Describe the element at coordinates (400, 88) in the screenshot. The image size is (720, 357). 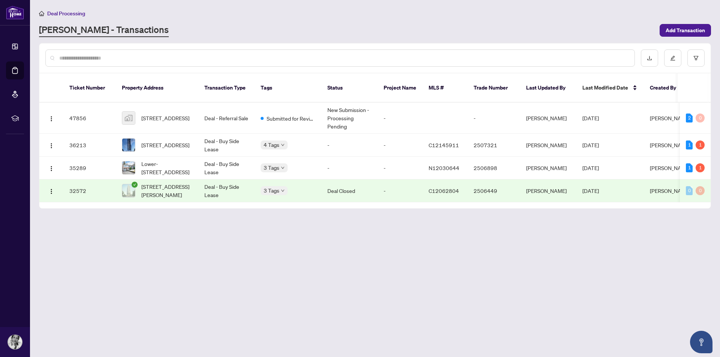
I see `th: Project Name` at that location.